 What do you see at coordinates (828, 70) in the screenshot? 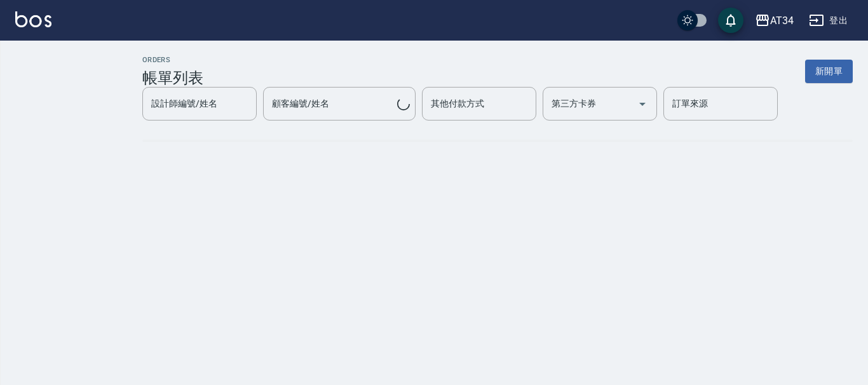
I see `a: 新開單` at bounding box center [828, 70].